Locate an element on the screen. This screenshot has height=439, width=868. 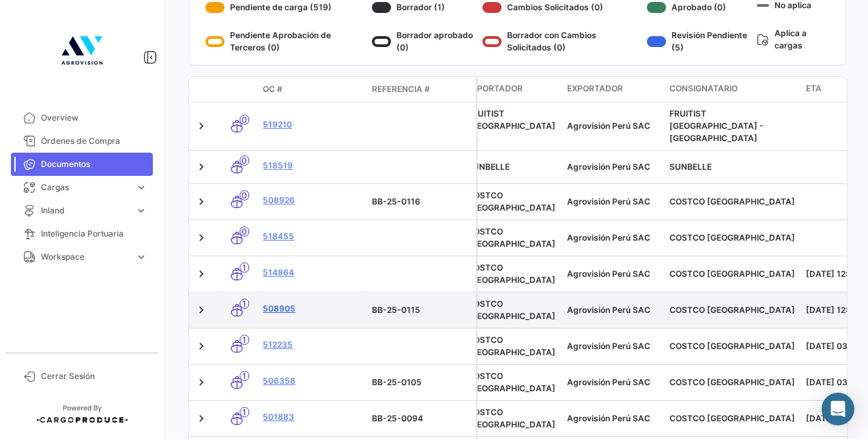
a: 514864 is located at coordinates (312, 272).